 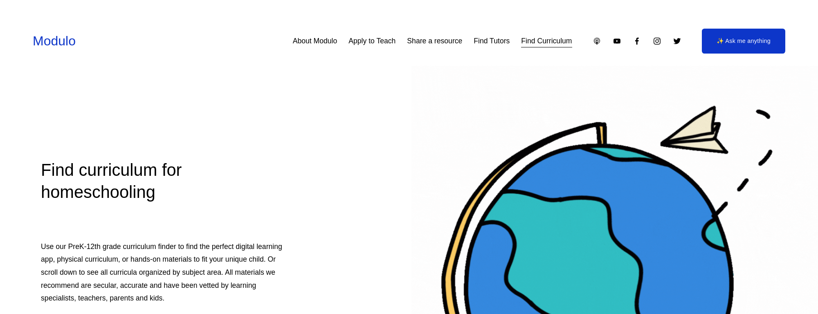 What do you see at coordinates (434, 41) in the screenshot?
I see `a: Share a resource` at bounding box center [434, 41].